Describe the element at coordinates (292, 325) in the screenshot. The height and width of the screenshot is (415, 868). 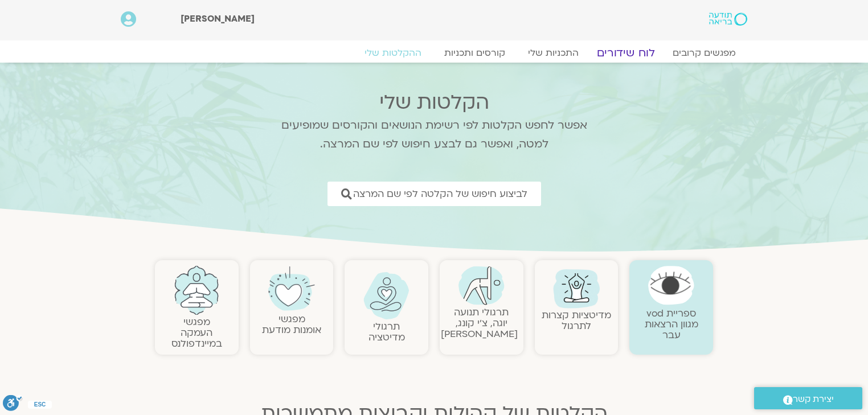
I see `a: מפגשיאומנות מודעת` at that location.